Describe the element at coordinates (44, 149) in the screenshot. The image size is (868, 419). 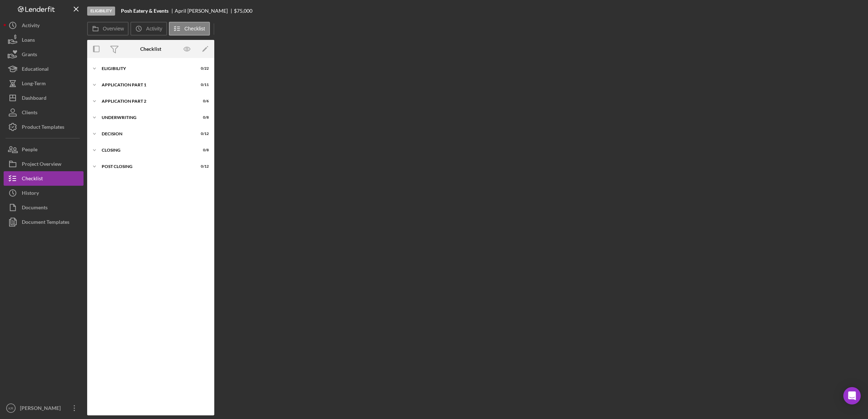
I see `a: People` at that location.